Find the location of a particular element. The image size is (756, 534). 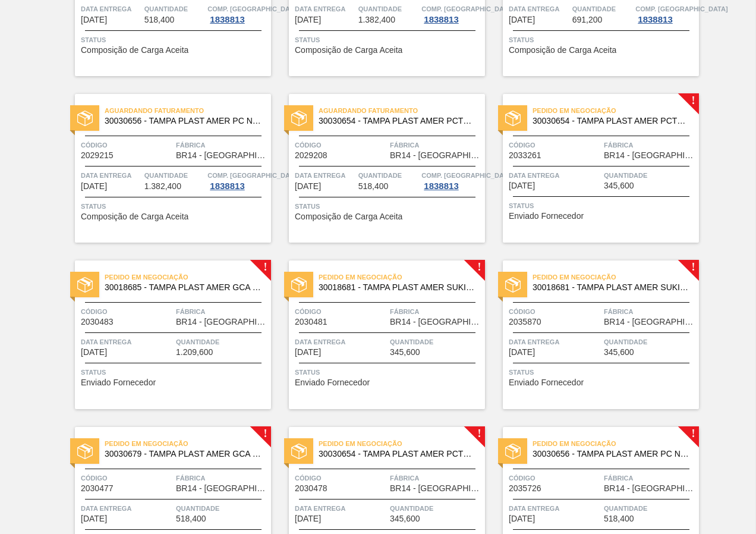

span: 30030679 - TAMPA PLAST AMER GCA ZERO NIV24 is located at coordinates (183, 454).